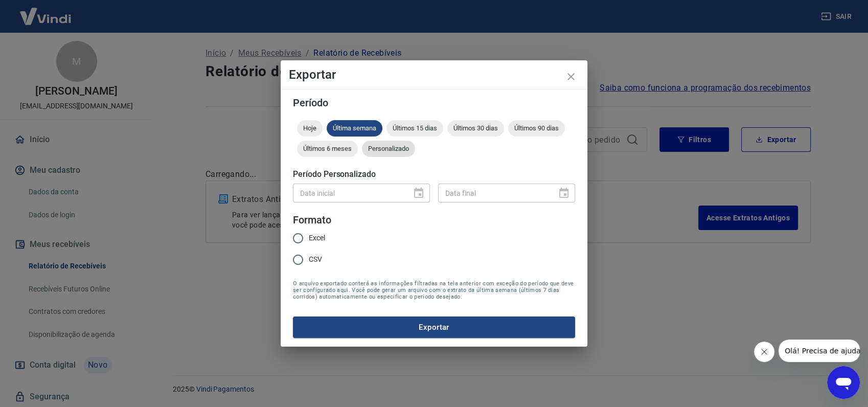 The width and height of the screenshot is (868, 407). Describe the element at coordinates (354, 128) in the screenshot. I see `span: Última semana` at that location.